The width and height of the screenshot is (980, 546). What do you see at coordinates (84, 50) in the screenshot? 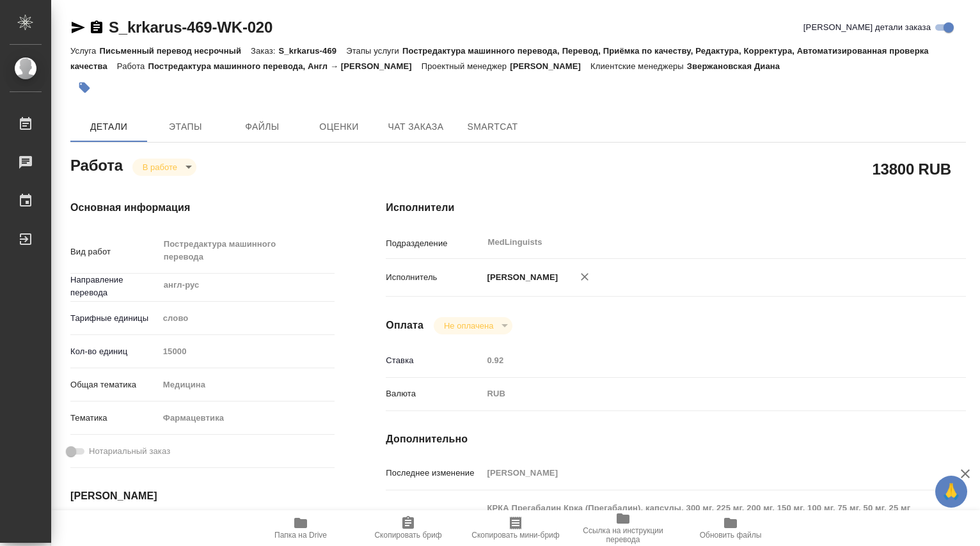
I see `p: Услуга` at bounding box center [84, 50].